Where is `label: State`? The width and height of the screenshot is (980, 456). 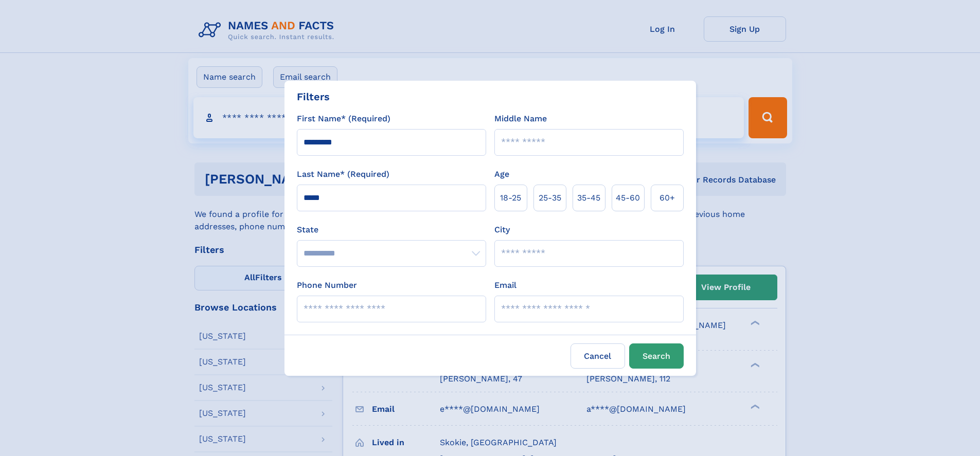
label: State is located at coordinates (392, 230).